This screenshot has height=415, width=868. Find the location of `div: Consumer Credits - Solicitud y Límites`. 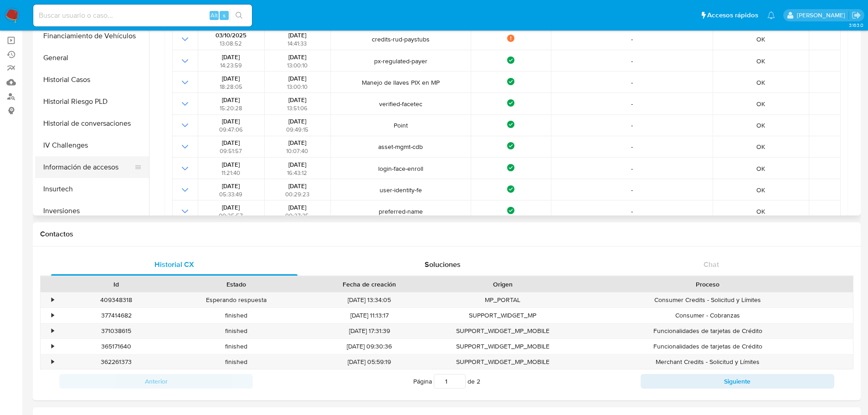

div: Consumer Credits - Solicitud y Límites is located at coordinates (708, 300).